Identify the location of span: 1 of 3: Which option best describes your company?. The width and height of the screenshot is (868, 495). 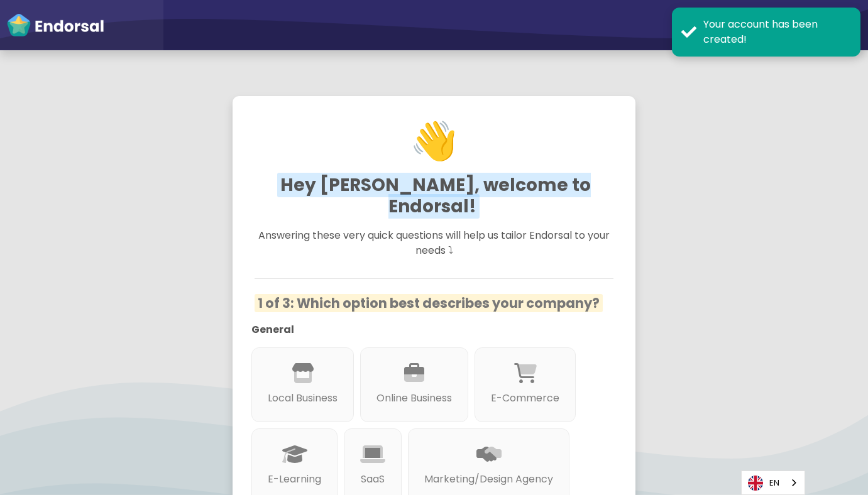
(429, 303).